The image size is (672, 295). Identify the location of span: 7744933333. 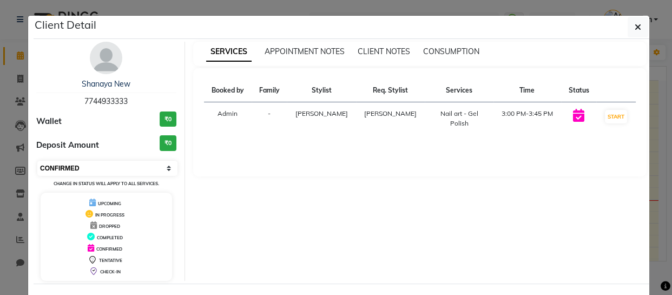
(106, 101).